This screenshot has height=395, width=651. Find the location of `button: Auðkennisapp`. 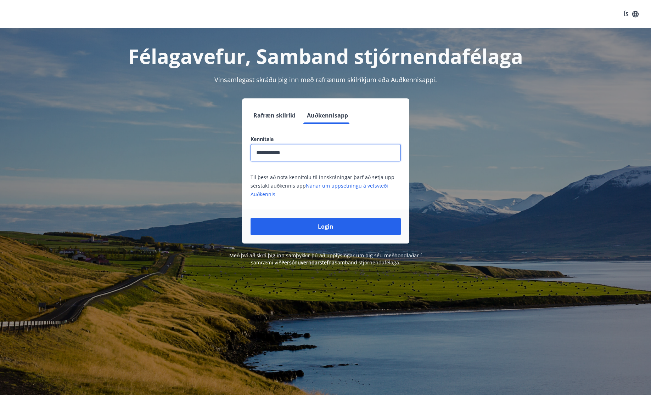

button: Auðkennisapp is located at coordinates (327, 115).